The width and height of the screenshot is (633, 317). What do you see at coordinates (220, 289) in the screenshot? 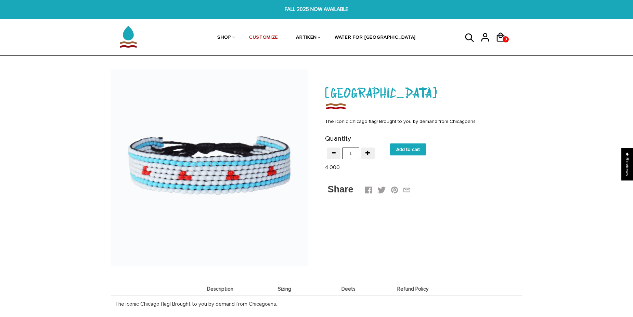
I see `span: Description` at bounding box center [220, 289].